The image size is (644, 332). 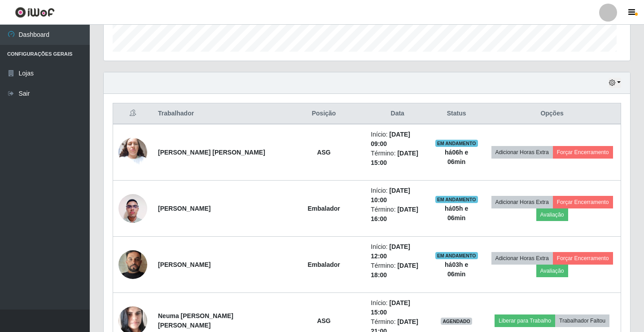 What do you see at coordinates (552, 114) in the screenshot?
I see `th: Opções` at bounding box center [552, 114].